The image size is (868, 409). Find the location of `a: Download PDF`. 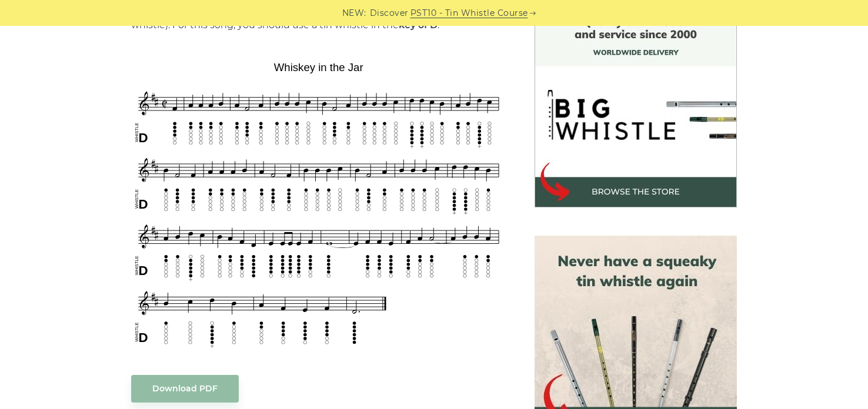

a: Download PDF is located at coordinates (184, 388).